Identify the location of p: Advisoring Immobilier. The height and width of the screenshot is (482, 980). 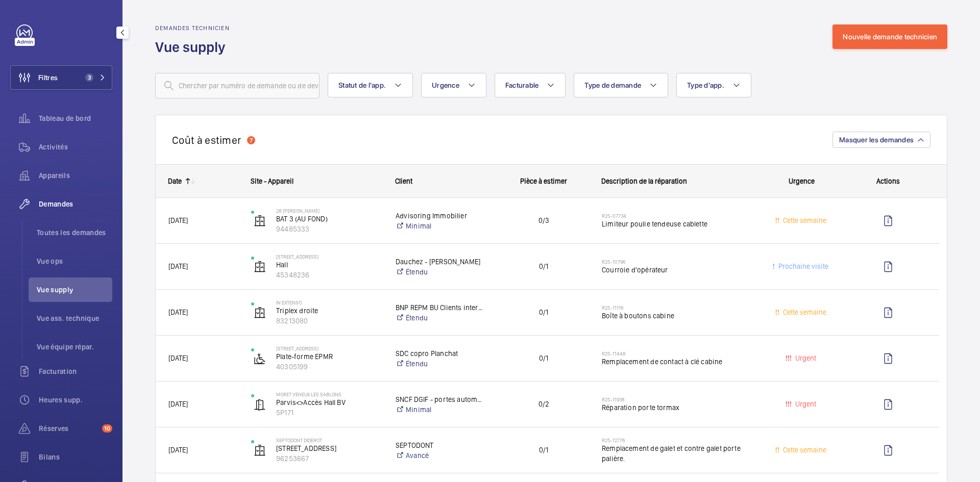
(441, 216).